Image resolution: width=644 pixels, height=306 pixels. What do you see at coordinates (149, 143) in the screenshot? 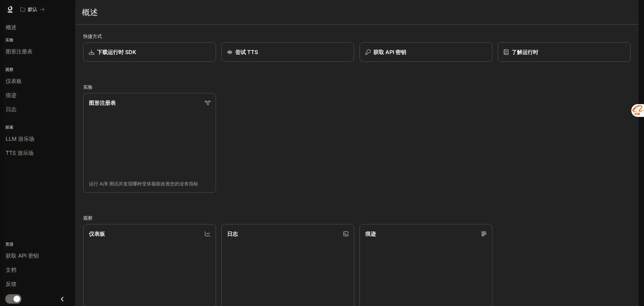
I see `a: 图形注册表运行 A/B 测试并发现哪种变体最能改善您的业务指标` at bounding box center [149, 143].